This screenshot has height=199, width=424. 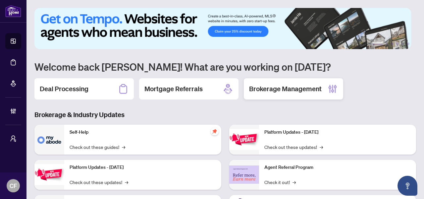 What do you see at coordinates (225, 115) in the screenshot?
I see `h3: Brokerage & Industry Updates` at bounding box center [225, 115].